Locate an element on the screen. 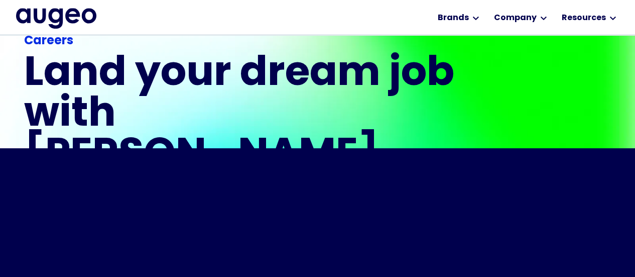  div: Company is located at coordinates (515, 18).